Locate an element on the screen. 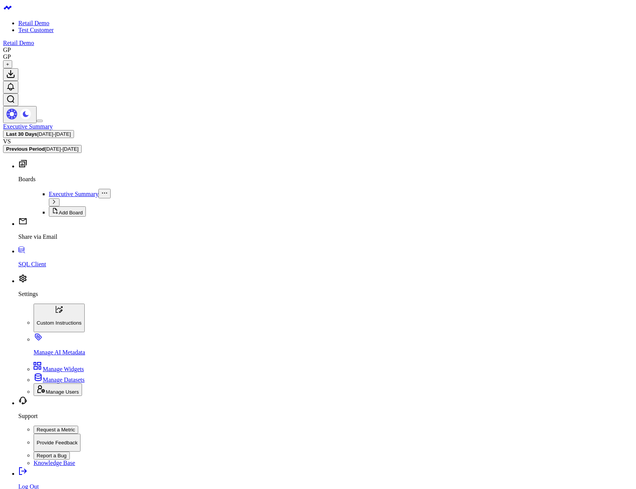 Image resolution: width=636 pixels, height=489 pixels. a: Knowledge Base is located at coordinates (54, 463).